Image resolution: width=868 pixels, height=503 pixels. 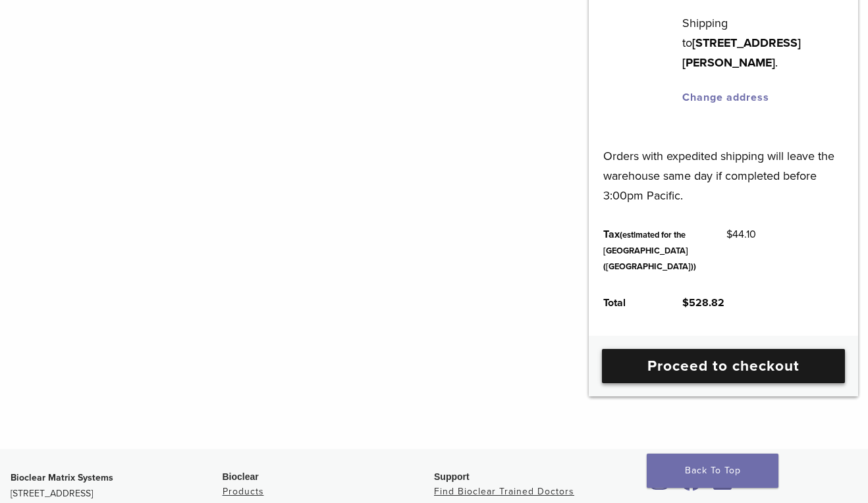 What do you see at coordinates (243, 491) in the screenshot?
I see `a: Products` at bounding box center [243, 491].